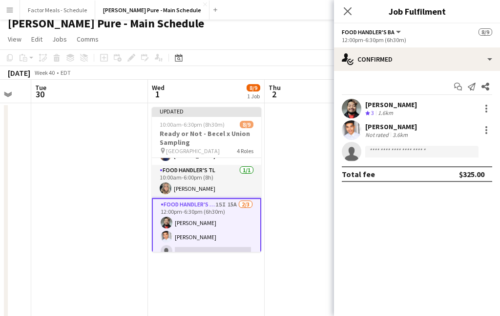 The image size is (500, 316). What do you see at coordinates (37, 39) in the screenshot?
I see `a: Edit` at bounding box center [37, 39].